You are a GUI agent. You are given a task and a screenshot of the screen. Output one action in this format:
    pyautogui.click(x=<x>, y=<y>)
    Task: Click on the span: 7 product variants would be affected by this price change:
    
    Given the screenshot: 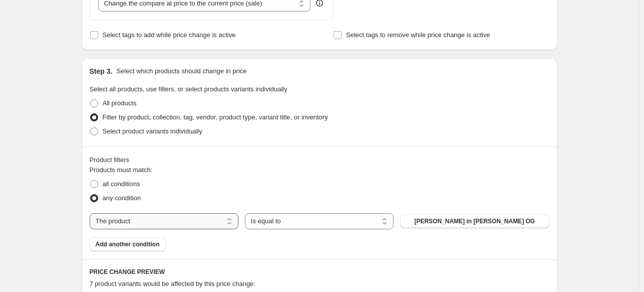 What is the action you would take?
    pyautogui.click(x=172, y=284)
    